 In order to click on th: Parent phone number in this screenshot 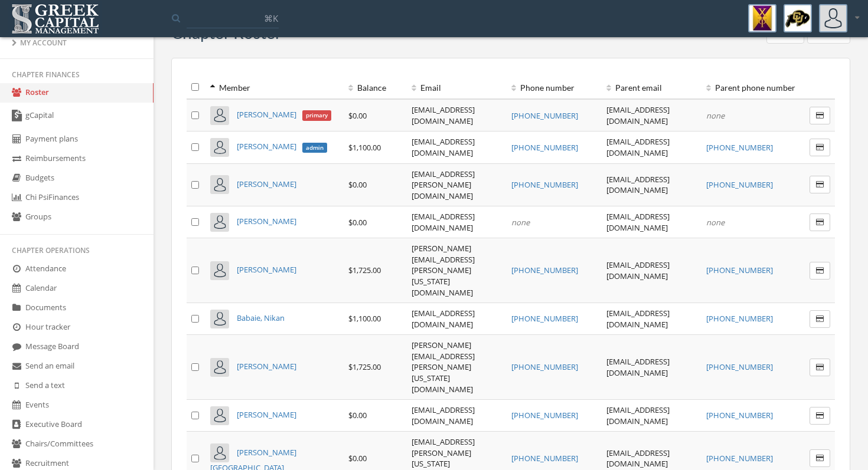, I will do `click(753, 87)`.